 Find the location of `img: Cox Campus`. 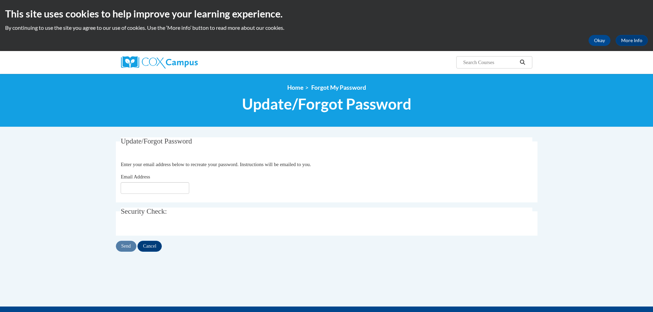

img: Cox Campus is located at coordinates (159, 62).